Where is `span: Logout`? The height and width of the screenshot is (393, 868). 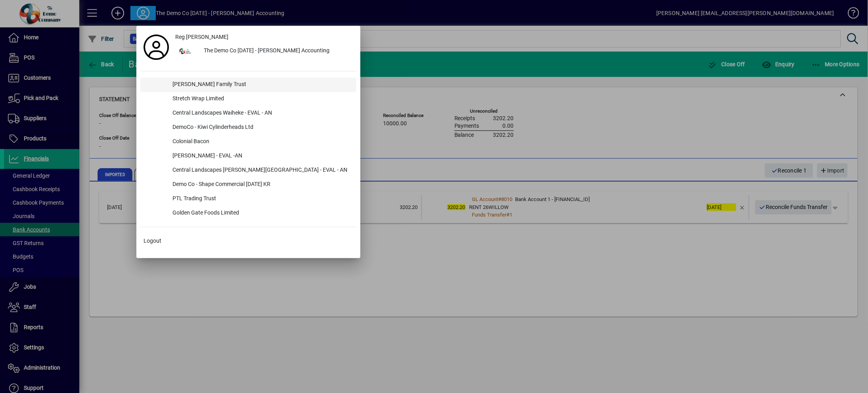 span: Logout is located at coordinates (152, 241).